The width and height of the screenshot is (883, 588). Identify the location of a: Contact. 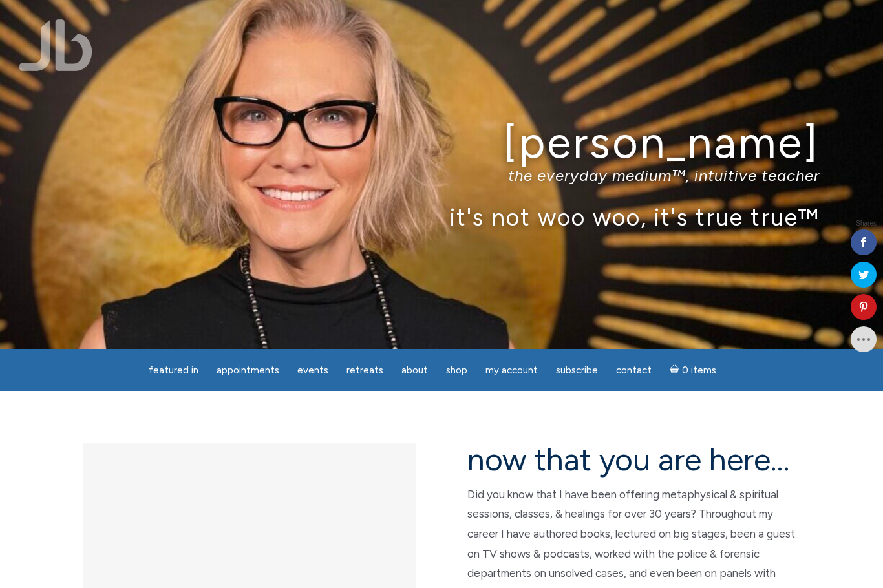
(634, 370).